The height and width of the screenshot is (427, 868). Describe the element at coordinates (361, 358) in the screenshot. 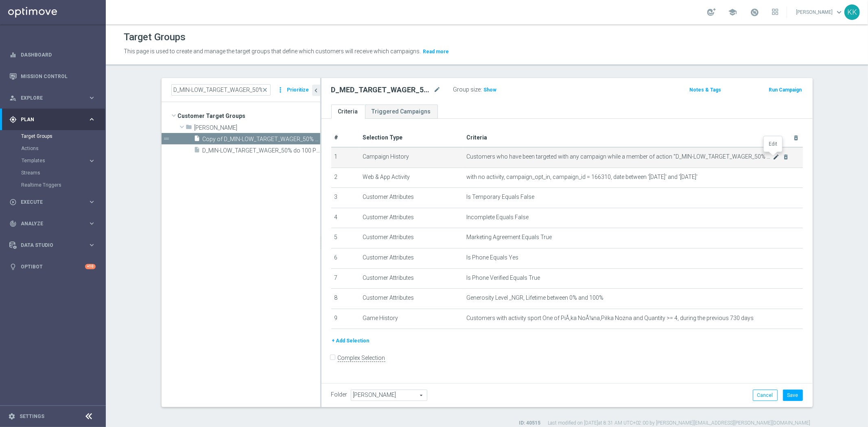

I see `label: Complex Selection` at that location.